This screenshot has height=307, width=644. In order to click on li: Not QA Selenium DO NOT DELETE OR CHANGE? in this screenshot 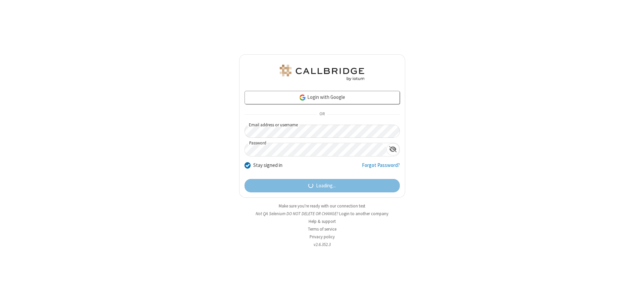, I will do `click(322, 214)`.